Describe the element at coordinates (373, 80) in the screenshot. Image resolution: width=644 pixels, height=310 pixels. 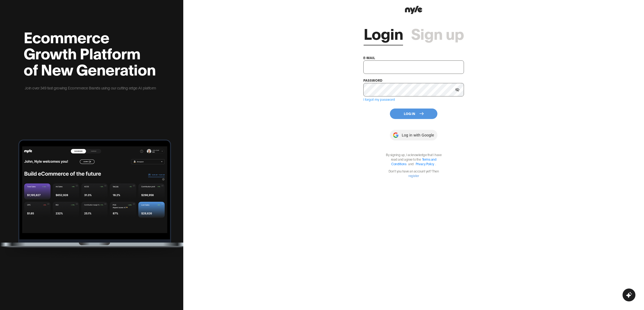
I see `label: password` at that location.